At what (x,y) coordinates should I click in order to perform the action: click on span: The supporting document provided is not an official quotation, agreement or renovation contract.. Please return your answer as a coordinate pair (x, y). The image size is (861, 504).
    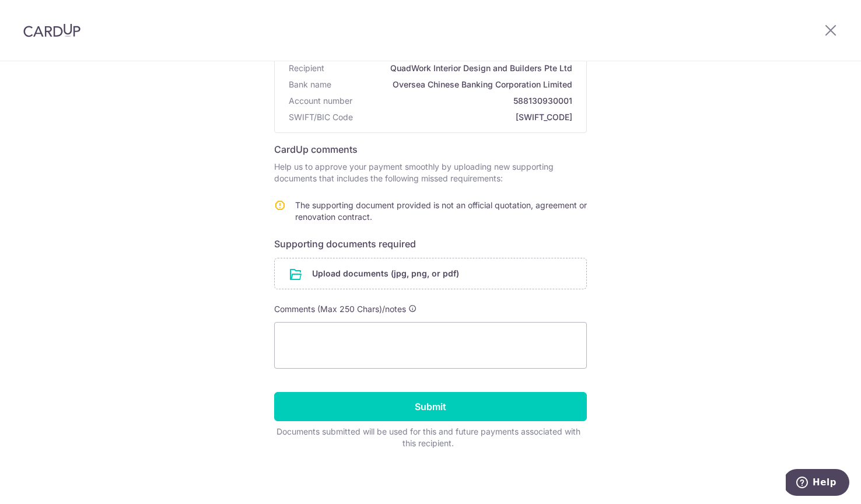
    Looking at the image, I should click on (441, 211).